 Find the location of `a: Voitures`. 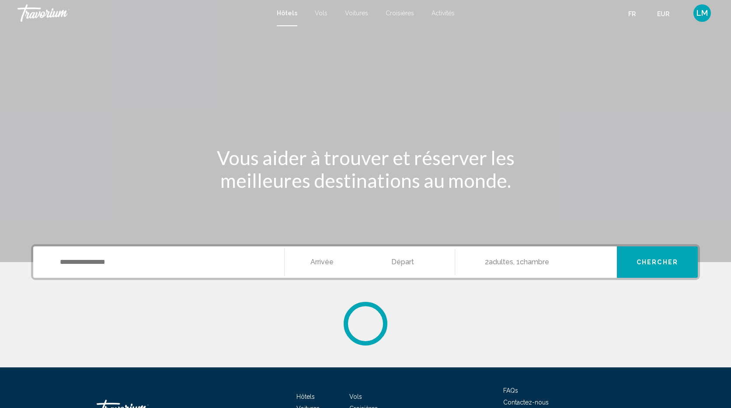

a: Voitures is located at coordinates (356, 13).